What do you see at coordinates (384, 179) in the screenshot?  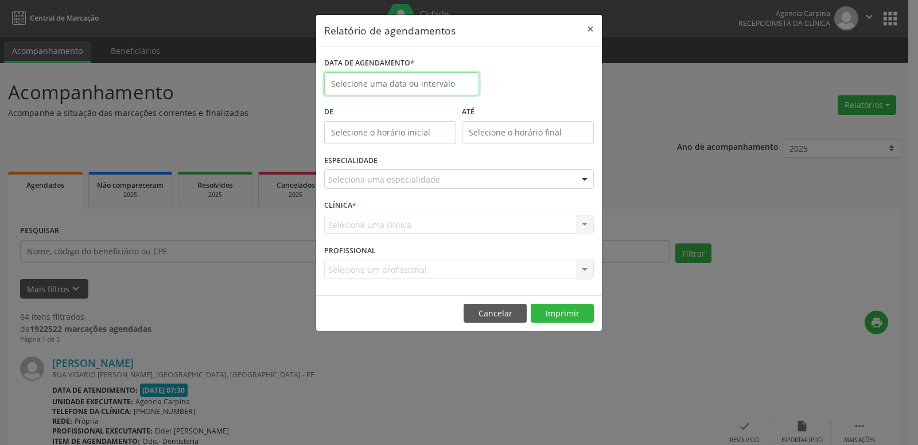 I see `span: Seleciona uma especialidade` at bounding box center [384, 179].